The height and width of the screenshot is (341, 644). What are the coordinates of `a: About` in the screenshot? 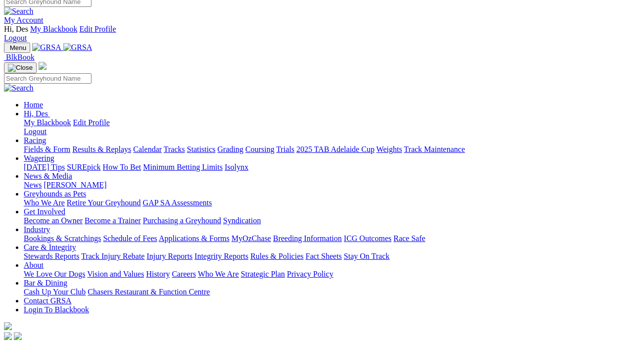 It's located at (34, 265).